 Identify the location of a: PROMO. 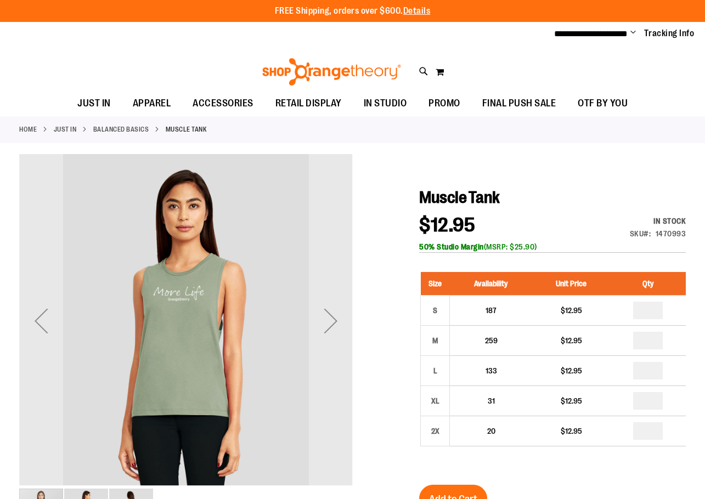
(444, 104).